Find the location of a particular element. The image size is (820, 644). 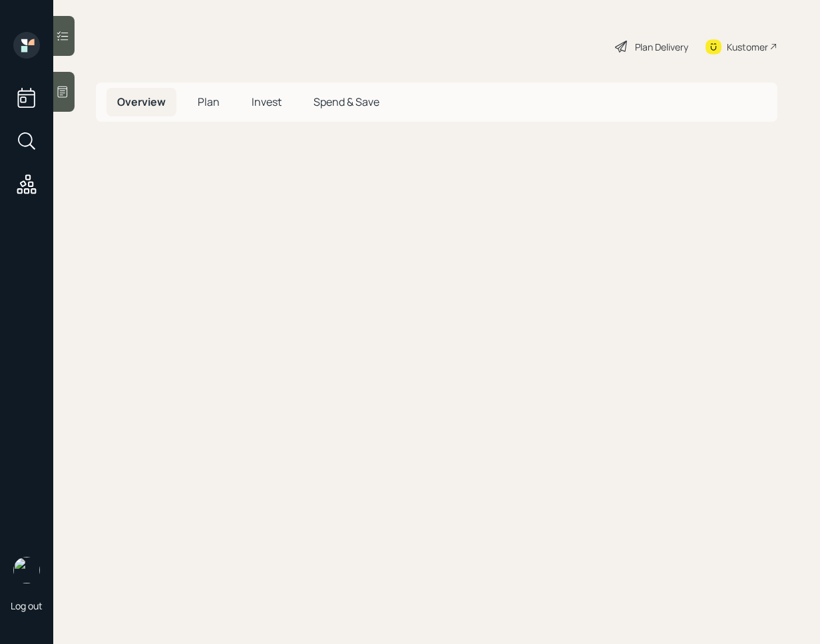

div: Log out is located at coordinates (26, 606).